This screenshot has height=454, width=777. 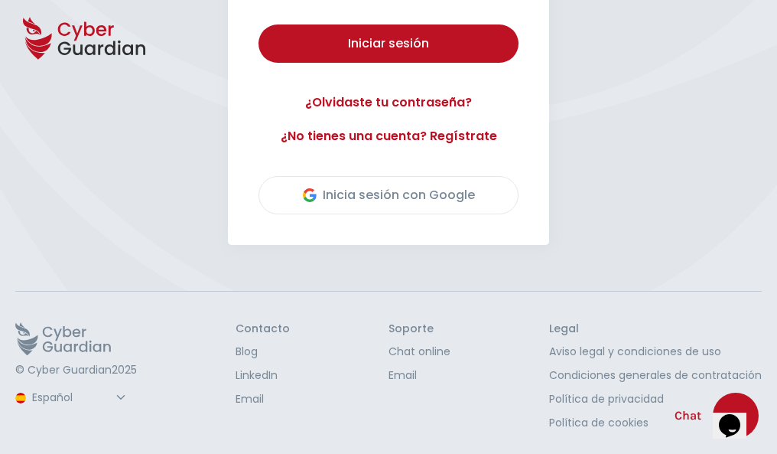 What do you see at coordinates (389, 195) in the screenshot?
I see `div: Inicia sesión con Google` at bounding box center [389, 195].